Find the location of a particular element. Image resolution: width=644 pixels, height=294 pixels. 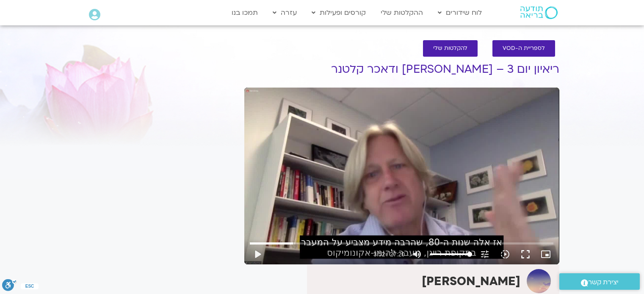

span: להקלטות שלי is located at coordinates (450, 48).